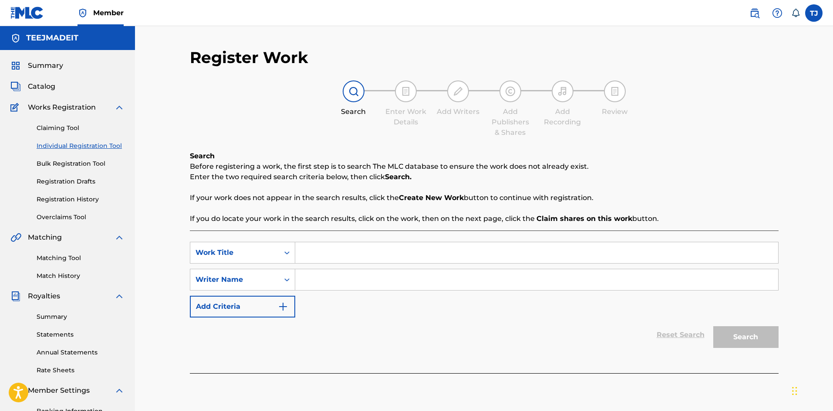 Image resolution: width=833 pixels, height=411 pixels. What do you see at coordinates (794, 391) in the screenshot?
I see `div: Drag` at bounding box center [794, 391].